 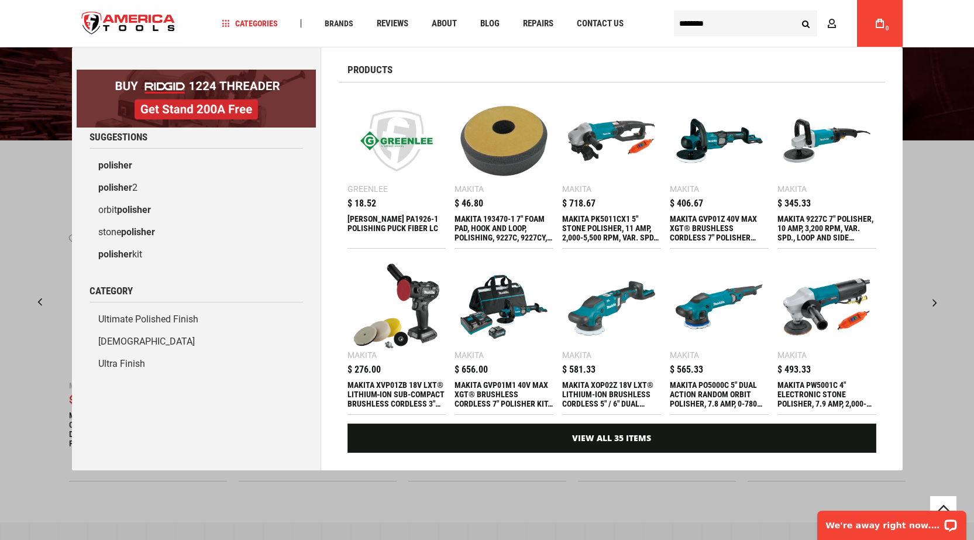 I want to click on img: MAKITA PO5000C 5, so click(x=719, y=307).